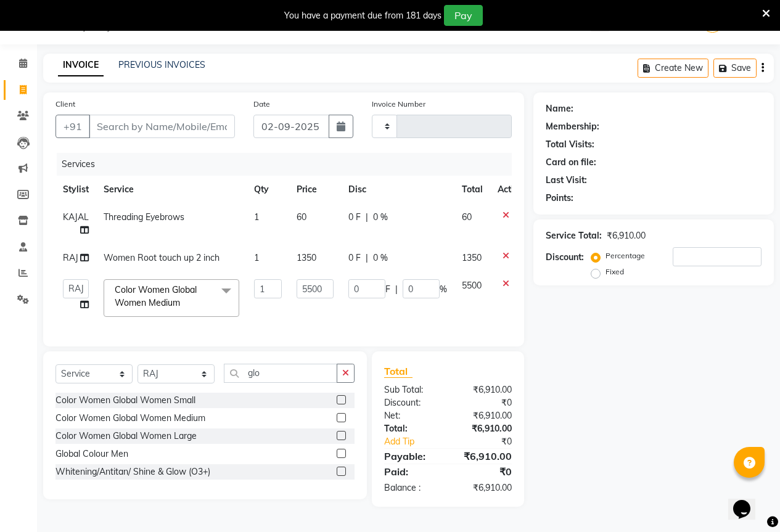 Image resolution: width=780 pixels, height=532 pixels. Describe the element at coordinates (161, 126) in the screenshot. I see `input: Search by Name/Mobile/Email/Code` at that location.